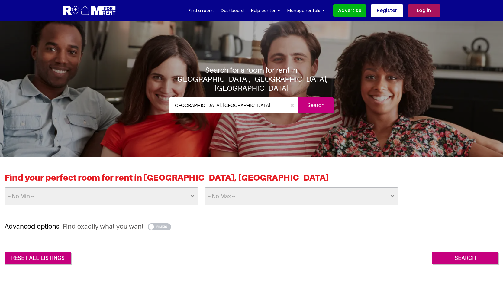 The height and width of the screenshot is (281, 503). What do you see at coordinates (266, 11) in the screenshot?
I see `a: Help center` at bounding box center [266, 11].